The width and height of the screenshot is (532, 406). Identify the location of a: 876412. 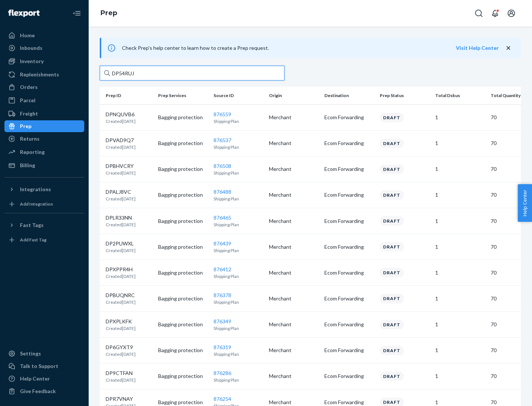
(222, 269).